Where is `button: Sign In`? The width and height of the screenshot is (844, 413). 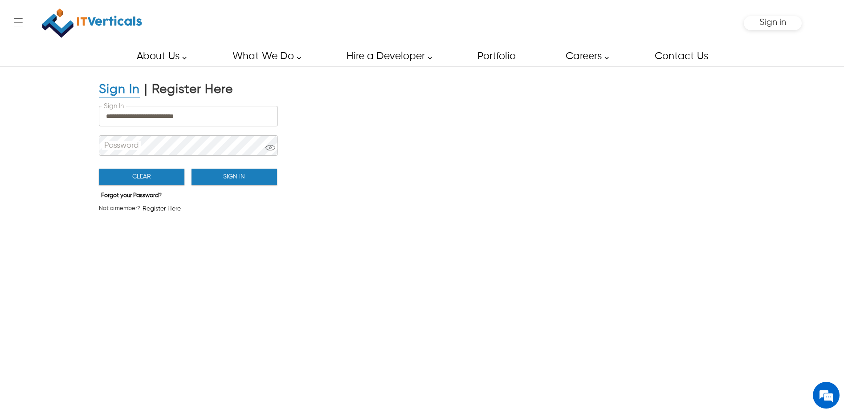 button: Sign In is located at coordinates (234, 177).